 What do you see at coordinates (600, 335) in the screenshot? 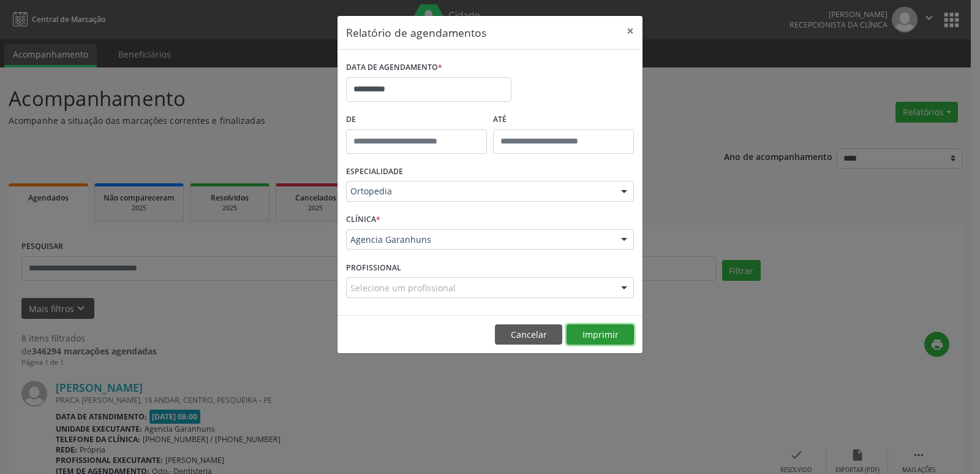
I see `button: Imprimir` at bounding box center [600, 335].